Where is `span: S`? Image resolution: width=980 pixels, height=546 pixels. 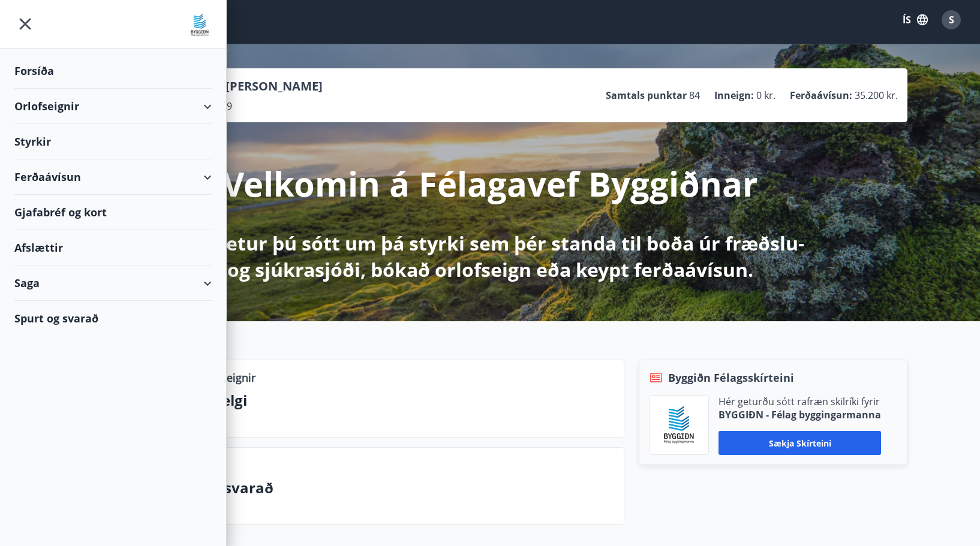
span: S is located at coordinates (951, 20).